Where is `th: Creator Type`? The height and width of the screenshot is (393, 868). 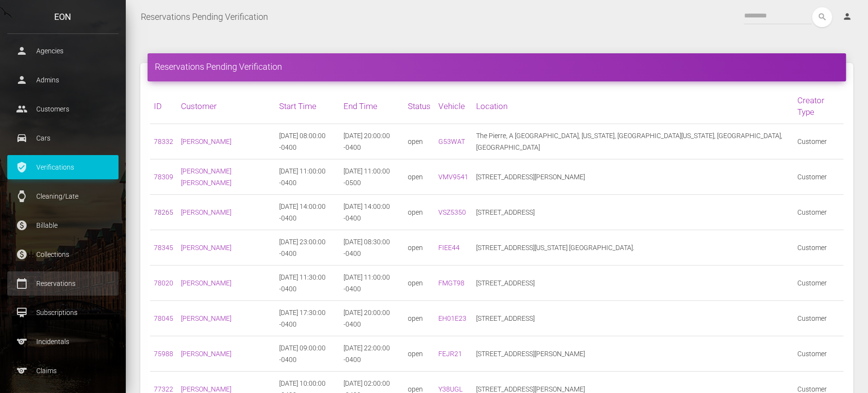
th: Creator Type is located at coordinates (819, 106).